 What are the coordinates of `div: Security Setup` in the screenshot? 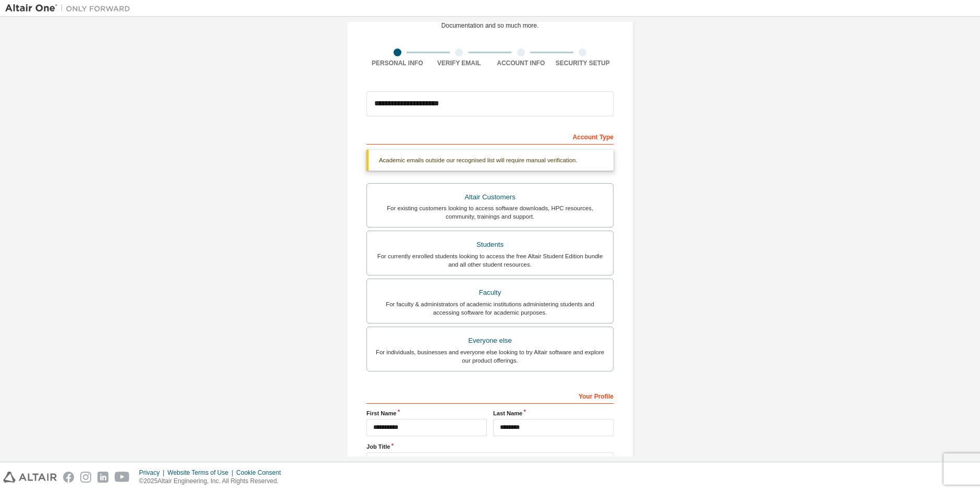 It's located at (583, 63).